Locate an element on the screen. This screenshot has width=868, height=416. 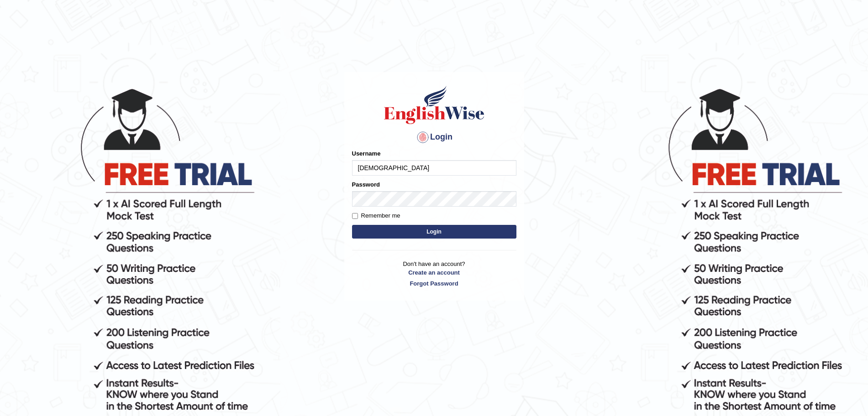
a: Create an account is located at coordinates (434, 273).